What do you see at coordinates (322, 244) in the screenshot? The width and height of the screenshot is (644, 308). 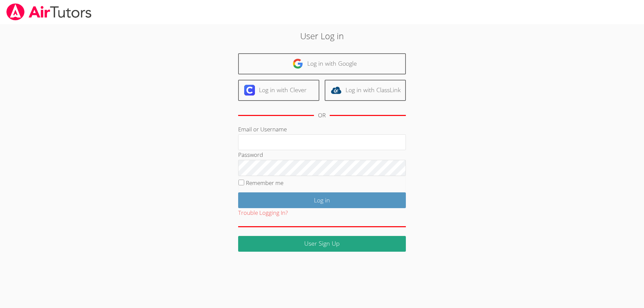 I see `a: User Sign Up` at bounding box center [322, 244].